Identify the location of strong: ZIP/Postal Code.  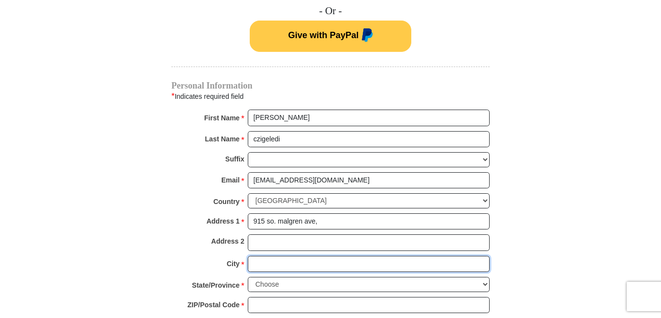
(213, 305).